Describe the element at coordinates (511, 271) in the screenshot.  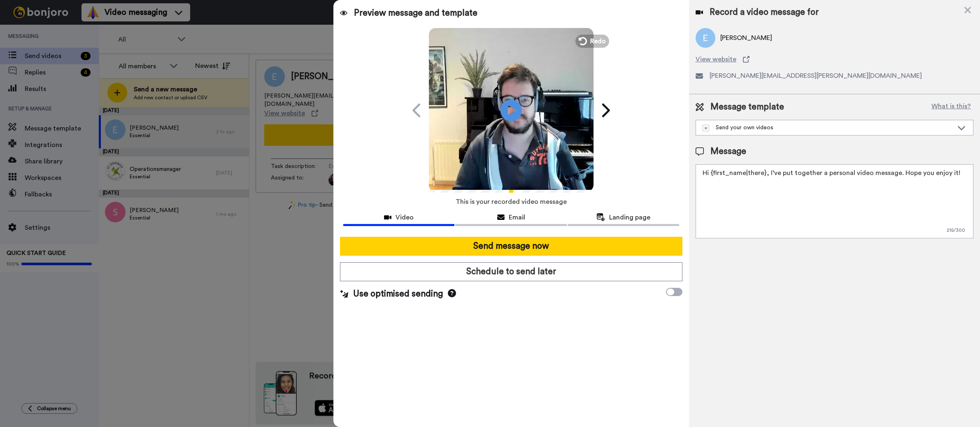
I see `button: Schedule to send later` at that location.